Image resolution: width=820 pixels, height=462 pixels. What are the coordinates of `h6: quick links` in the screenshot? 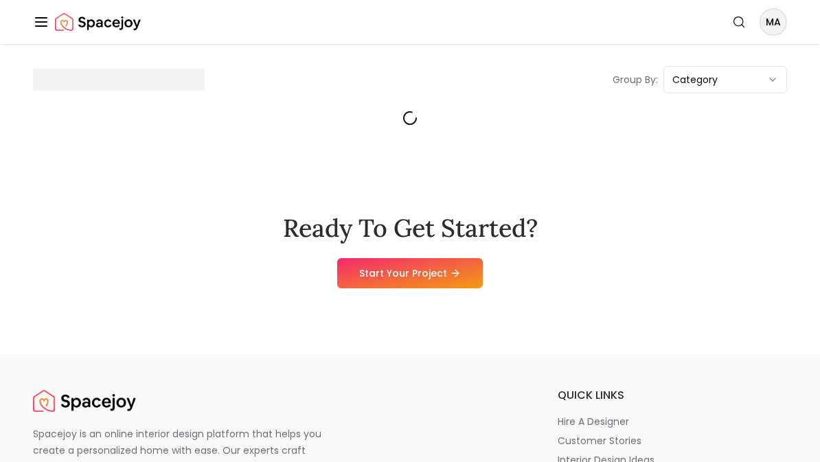 It's located at (673, 396).